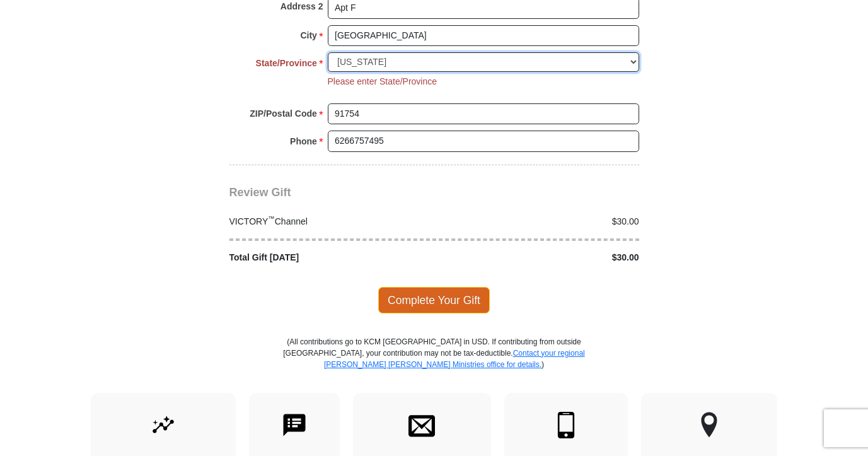  Describe the element at coordinates (566, 426) in the screenshot. I see `img: mobile.svg` at that location.